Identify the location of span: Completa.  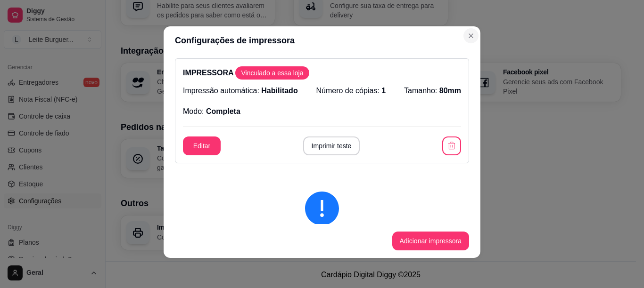
(223, 111).